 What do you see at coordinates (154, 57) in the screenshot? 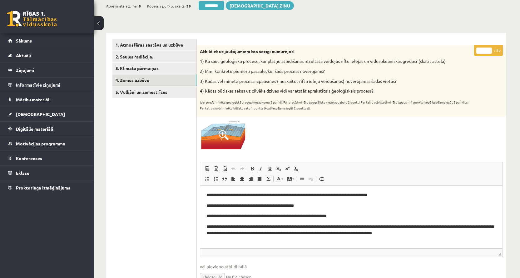
I see `a: 2. Saules radiācija.` at bounding box center [154, 57].